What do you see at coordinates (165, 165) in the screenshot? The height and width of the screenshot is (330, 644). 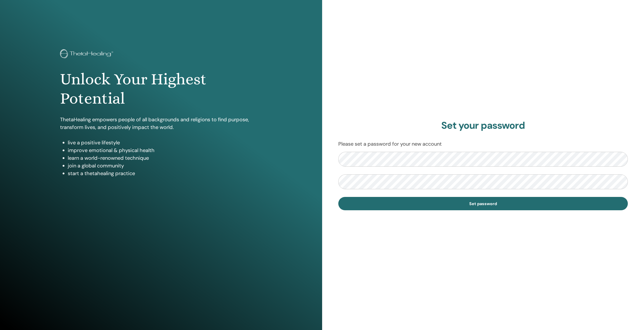 I see `li: join a global community` at bounding box center [165, 165].